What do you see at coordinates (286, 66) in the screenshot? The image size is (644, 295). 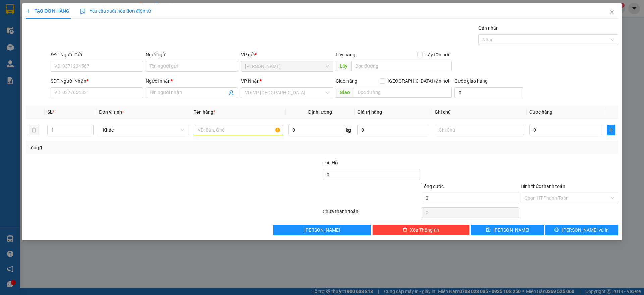 I see `span: Gia Kiệm` at bounding box center [286, 66].